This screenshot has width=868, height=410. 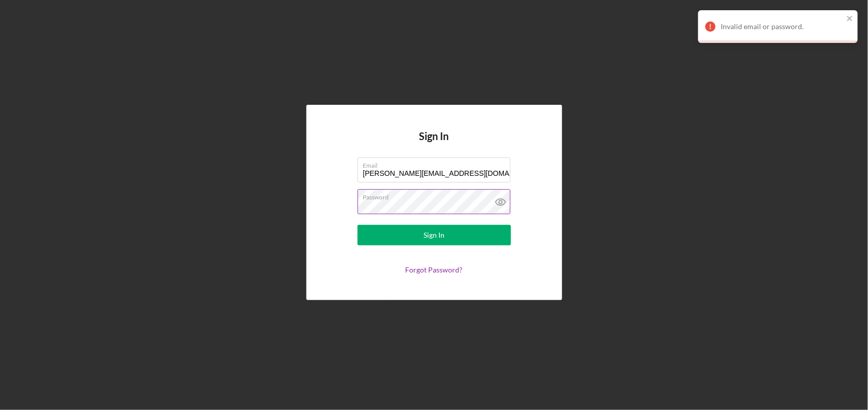 What do you see at coordinates (782, 26) in the screenshot?
I see `div: Invalid email or password.` at bounding box center [782, 26].